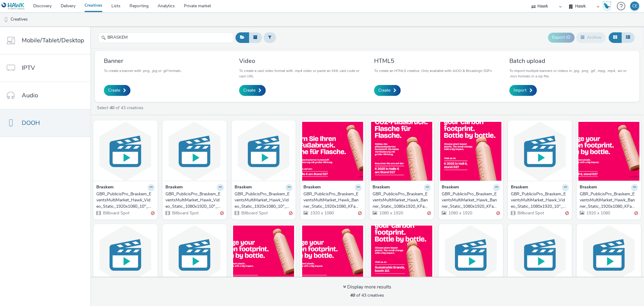 This screenshot has height=306, width=644. Describe the element at coordinates (561, 38) in the screenshot. I see `button: Export ID` at that location.